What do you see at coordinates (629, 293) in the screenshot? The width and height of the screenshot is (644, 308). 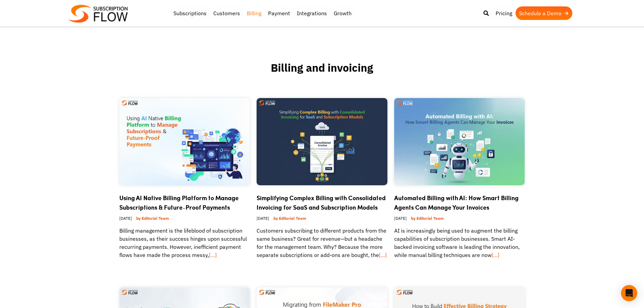 I see `div: Open Intercom Messenger` at bounding box center [629, 293].